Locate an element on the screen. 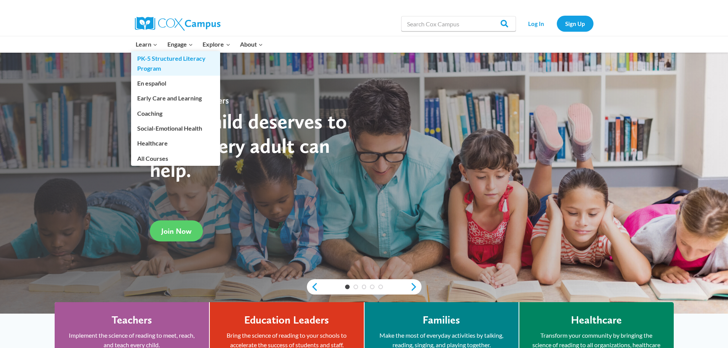 Image resolution: width=728 pixels, height=348 pixels. h4: Education Leaders is located at coordinates (287, 320).